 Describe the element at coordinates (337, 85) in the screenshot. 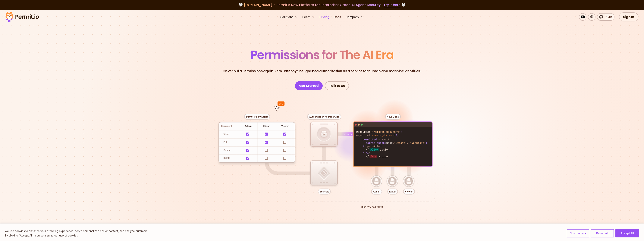

I see `a: Talk to Us` at that location.